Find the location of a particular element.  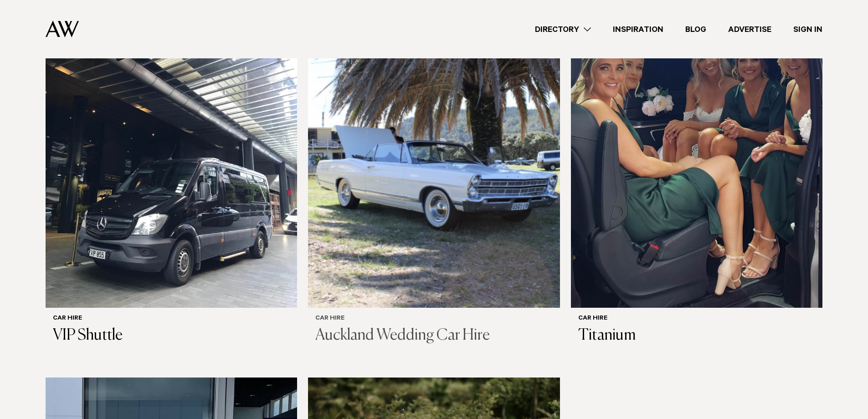

h3: VIP Shuttle is located at coordinates (171, 336).